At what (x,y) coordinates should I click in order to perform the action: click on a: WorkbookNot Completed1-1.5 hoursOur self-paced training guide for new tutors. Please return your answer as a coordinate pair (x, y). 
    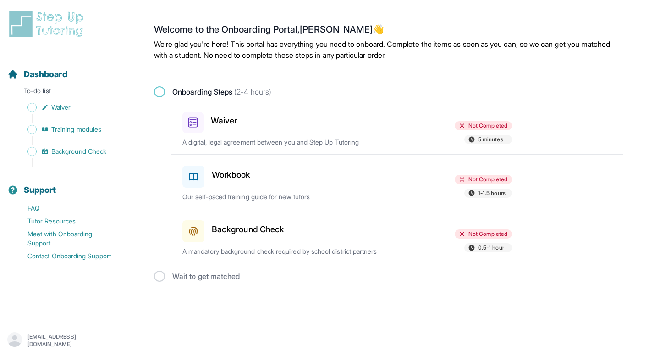
    Looking at the image, I should click on (397, 181).